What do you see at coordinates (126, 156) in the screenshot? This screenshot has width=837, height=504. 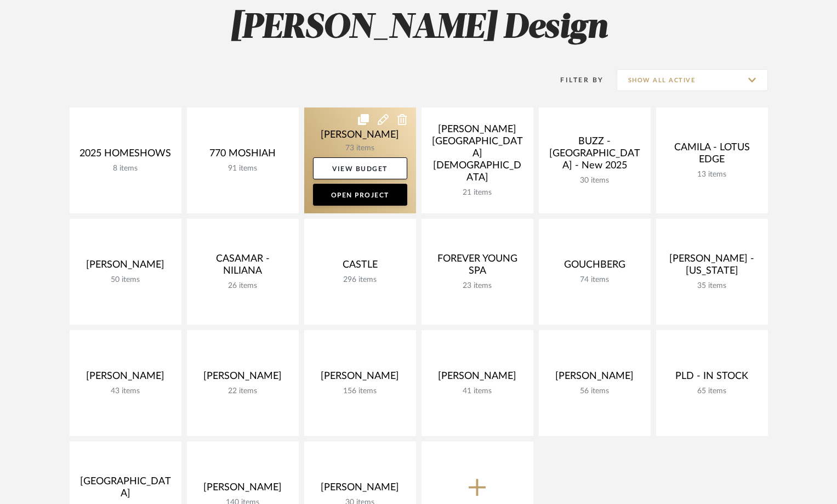 I see `div: 2025 HOMESHOWS` at bounding box center [126, 156].